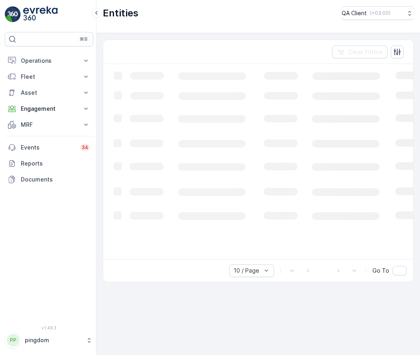  What do you see at coordinates (55, 164) in the screenshot?
I see `p: Reports` at bounding box center [55, 164].